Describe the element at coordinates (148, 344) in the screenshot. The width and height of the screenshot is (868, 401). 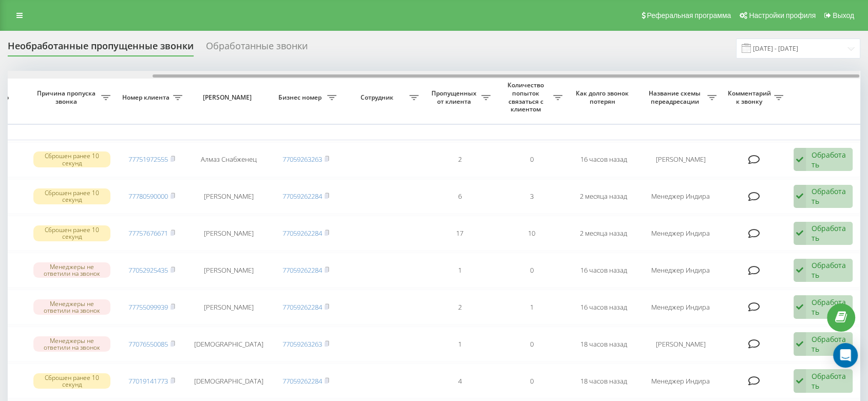
I see `a: 77076550085` at that location.